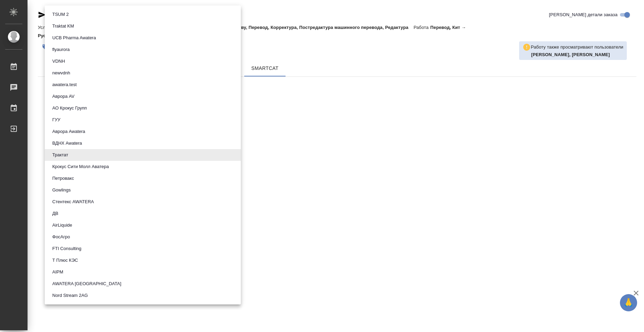  Describe the element at coordinates (60, 307) in the screenshot. I see `button: Ренова` at that location.